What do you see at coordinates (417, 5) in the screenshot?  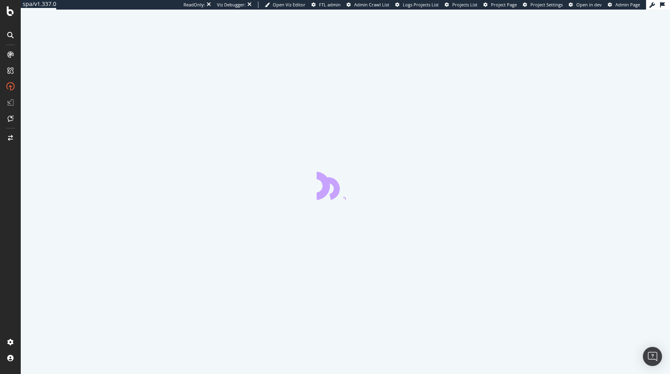 I see `a: Logs Projects List` at bounding box center [417, 5].